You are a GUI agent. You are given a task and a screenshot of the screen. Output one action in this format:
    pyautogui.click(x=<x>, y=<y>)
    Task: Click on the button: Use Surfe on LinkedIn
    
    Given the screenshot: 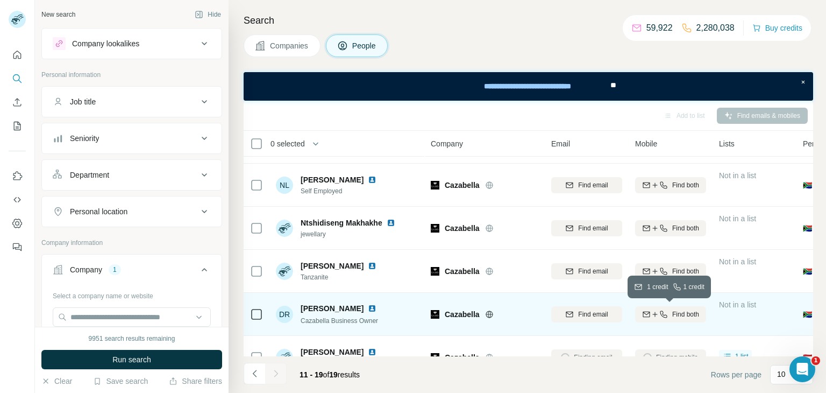 What is the action you would take?
    pyautogui.click(x=17, y=176)
    